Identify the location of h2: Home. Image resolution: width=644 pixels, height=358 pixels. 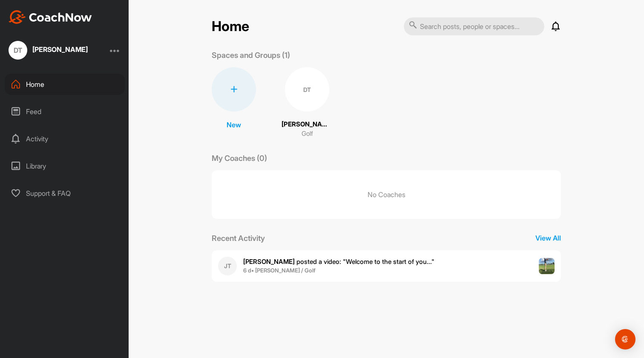
(231, 26).